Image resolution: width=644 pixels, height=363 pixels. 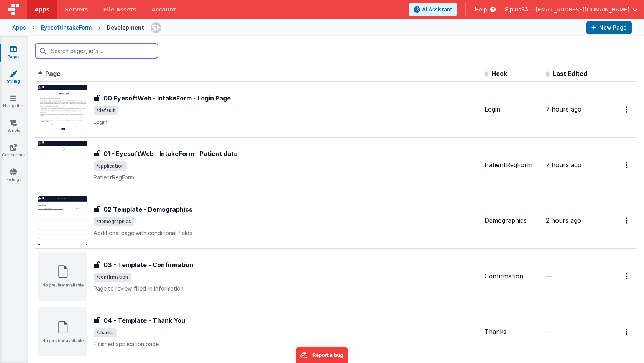 What do you see at coordinates (171, 154) in the screenshot?
I see `h3: 01 - EyesoftWeb - IntakeForm - Patient data` at bounding box center [171, 154].